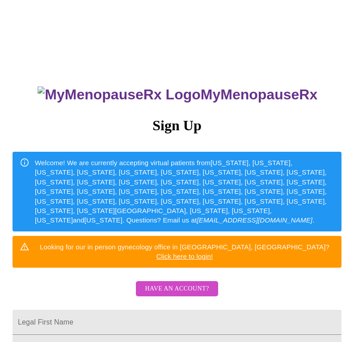  I want to click on img: MyMenopauseRx Logo, so click(119, 94).